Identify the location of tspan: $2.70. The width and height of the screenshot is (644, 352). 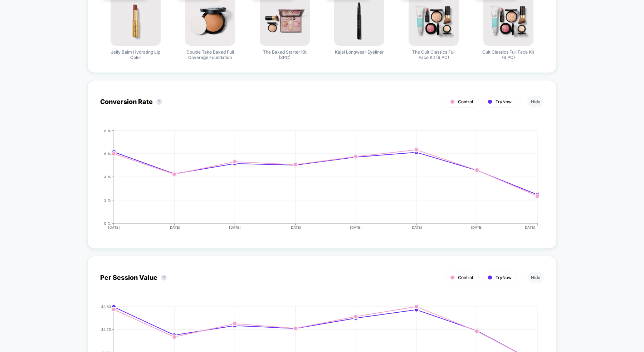
(106, 329).